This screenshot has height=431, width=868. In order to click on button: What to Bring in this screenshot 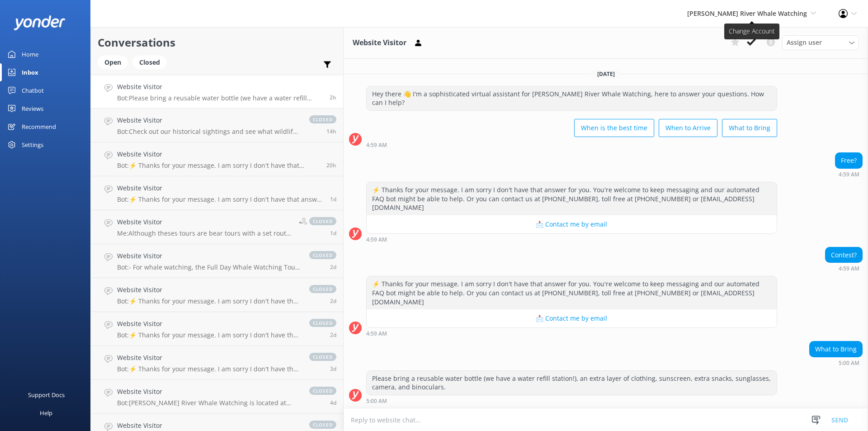, I will do `click(750, 128)`.